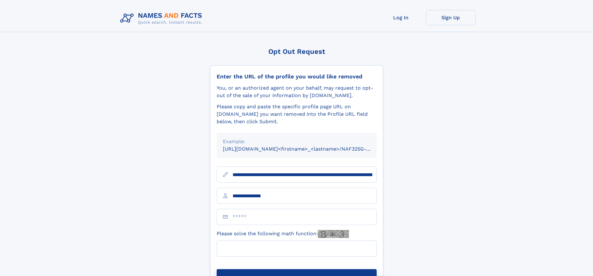 The width and height of the screenshot is (593, 276). Describe the element at coordinates (401, 17) in the screenshot. I see `a: Log In` at that location.